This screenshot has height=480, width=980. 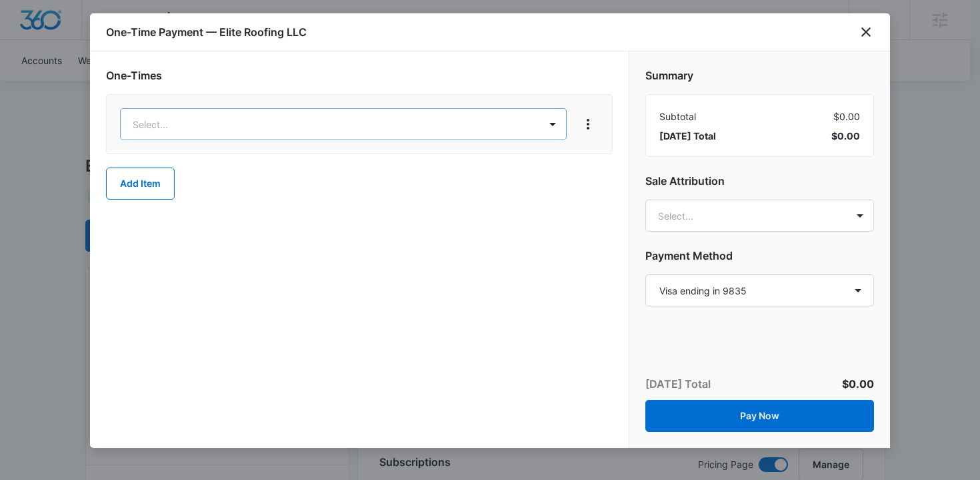 What do you see at coordinates (206, 32) in the screenshot?
I see `h1: One-Time Payment — Elite Roofing LLC` at bounding box center [206, 32].